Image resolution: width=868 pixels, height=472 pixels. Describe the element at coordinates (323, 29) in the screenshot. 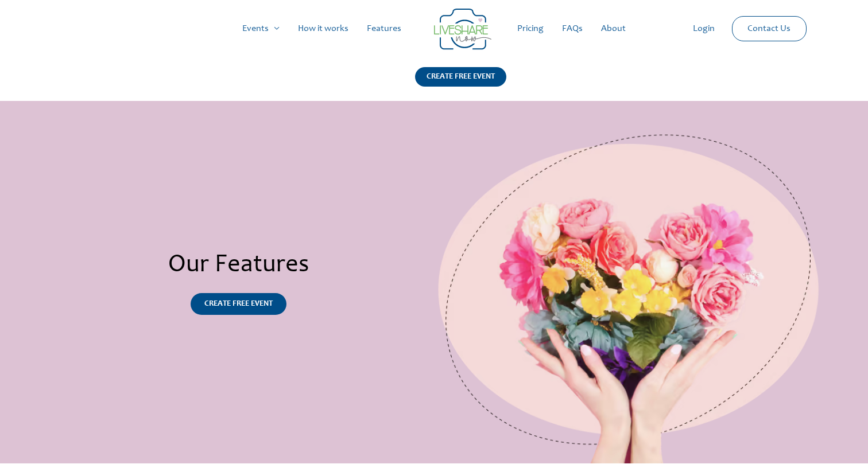

I see `a: How it works` at that location.